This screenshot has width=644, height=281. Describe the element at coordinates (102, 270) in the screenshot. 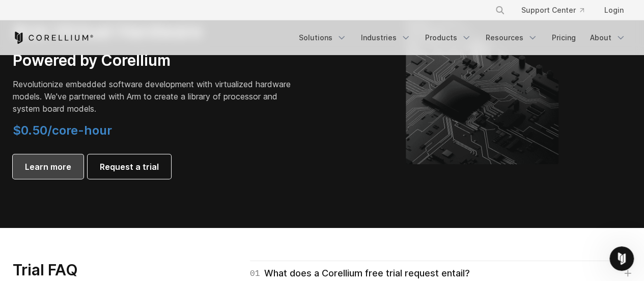

I see `h3: Trial FAQ` at that location.